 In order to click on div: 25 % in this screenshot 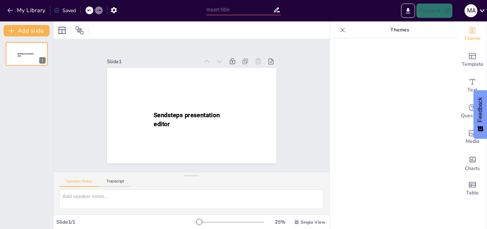, I will do `click(280, 221)`.